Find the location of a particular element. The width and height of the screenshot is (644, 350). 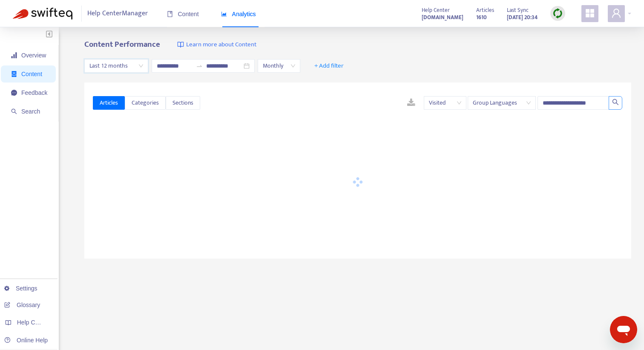

span: Help Centers is located at coordinates (35, 322).